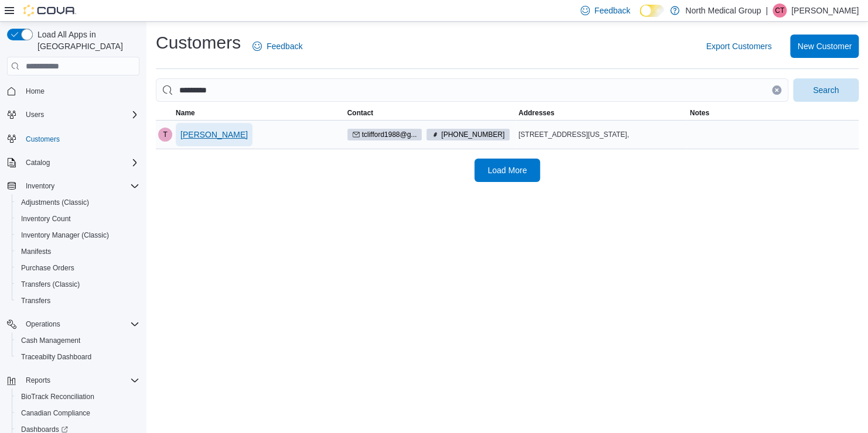 Image resolution: width=868 pixels, height=433 pixels. I want to click on a: Home, so click(35, 91).